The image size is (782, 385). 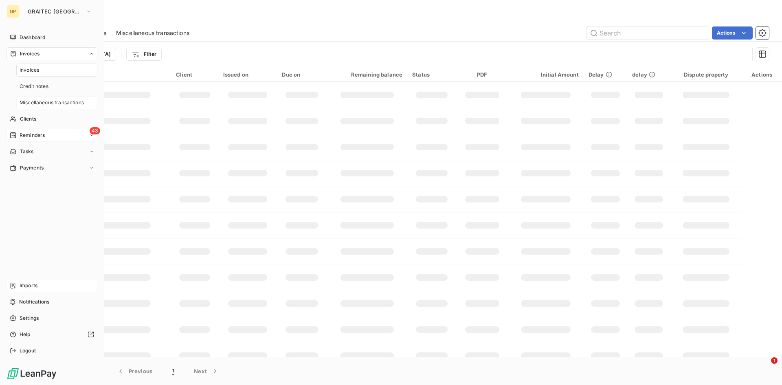 I want to click on a: Help, so click(x=52, y=334).